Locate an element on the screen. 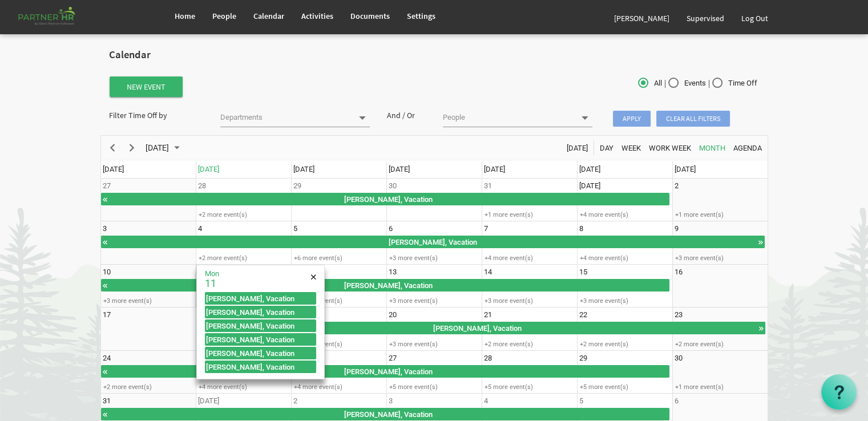  div: Friday, August 1, 2025 is located at coordinates (589, 186).